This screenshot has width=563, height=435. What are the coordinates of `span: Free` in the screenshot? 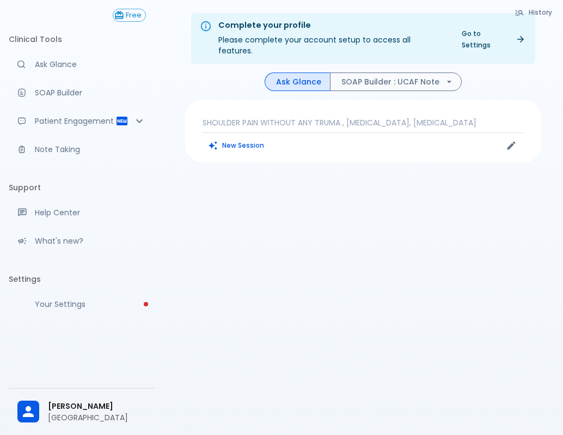 It's located at (134, 15).